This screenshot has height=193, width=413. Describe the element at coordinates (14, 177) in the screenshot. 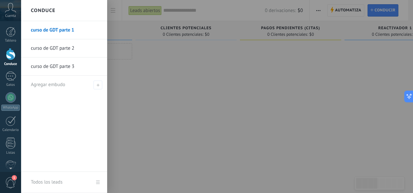

I see `span: 1` at that location.